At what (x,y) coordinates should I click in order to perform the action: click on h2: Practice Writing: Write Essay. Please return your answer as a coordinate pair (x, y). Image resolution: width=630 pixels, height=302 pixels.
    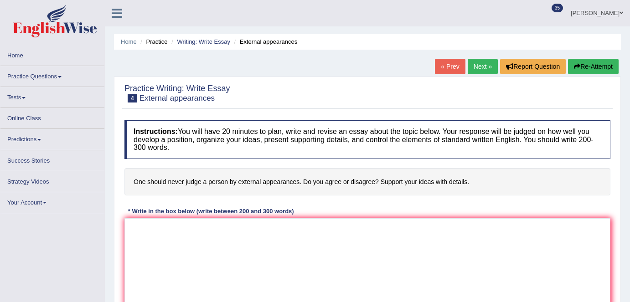
    Looking at the image, I should click on (177, 93).